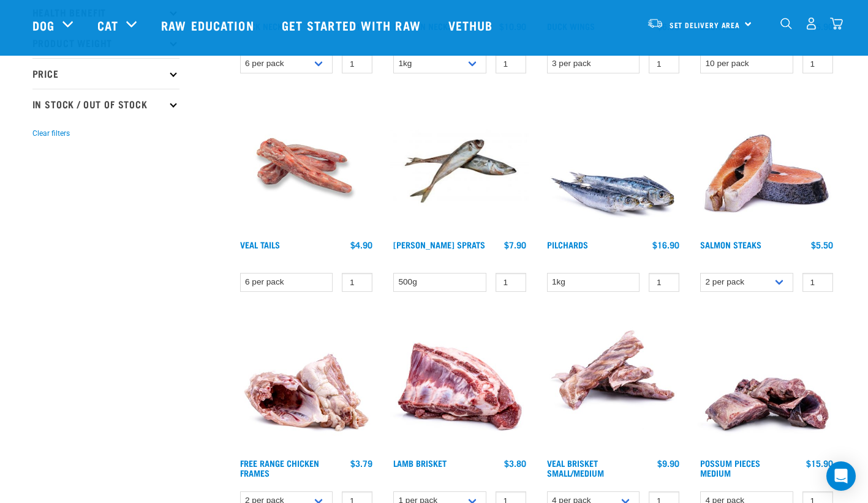 Image resolution: width=868 pixels, height=503 pixels. What do you see at coordinates (811, 23) in the screenshot?
I see `img: user.png` at bounding box center [811, 23].